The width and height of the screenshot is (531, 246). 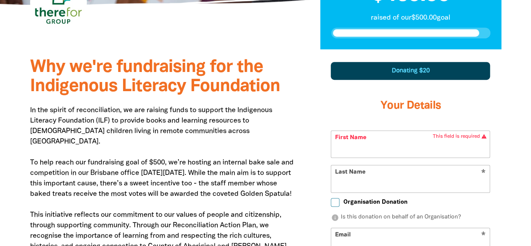 What do you see at coordinates (410, 71) in the screenshot?
I see `div: Donating $20` at bounding box center [410, 71].